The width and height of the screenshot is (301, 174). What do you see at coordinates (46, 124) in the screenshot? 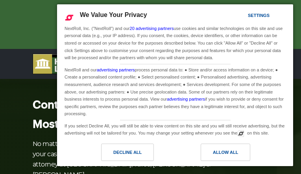
I see `span: Most` at bounding box center [46, 124].